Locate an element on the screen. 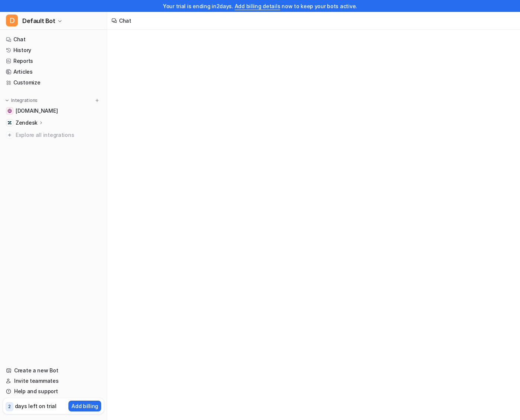  img: Zendesk is located at coordinates (9, 123).